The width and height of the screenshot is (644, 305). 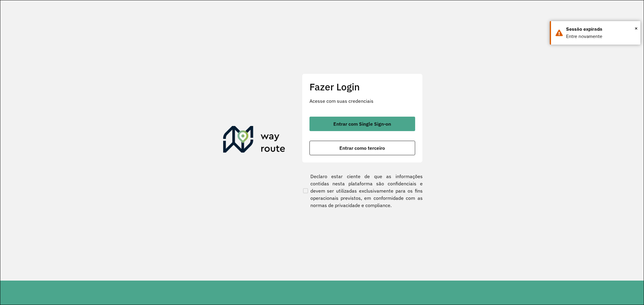 I want to click on div: Sessão expirada, so click(x=601, y=29).